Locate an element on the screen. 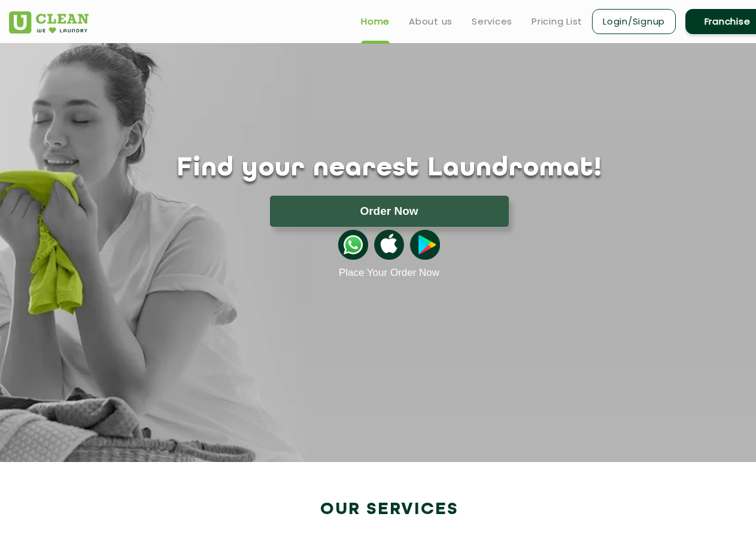  a: Login/Signup is located at coordinates (634, 22).